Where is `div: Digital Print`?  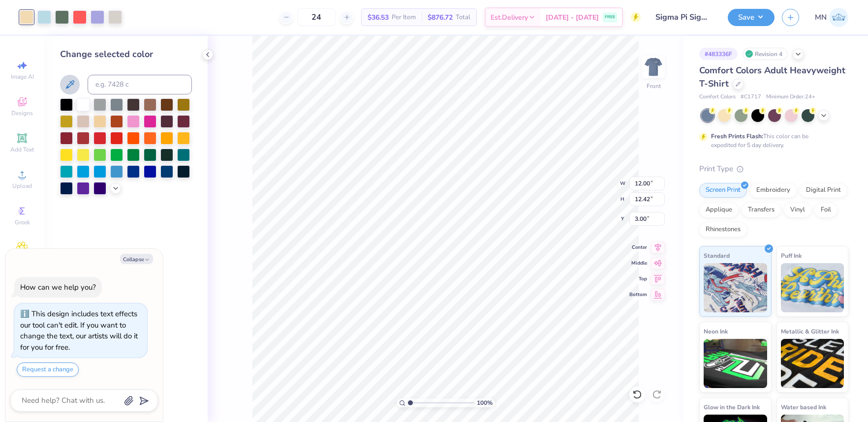 div: Digital Print is located at coordinates (823, 190).